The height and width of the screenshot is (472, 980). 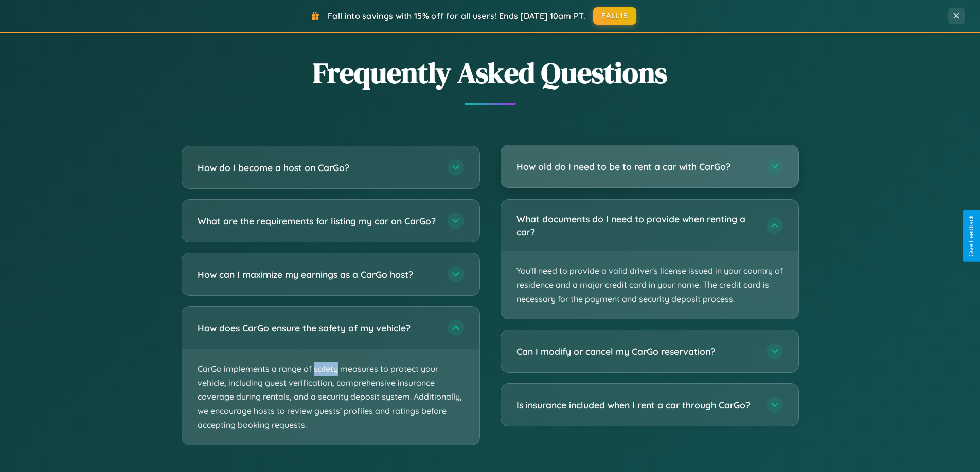 I want to click on h3: How old do I need to be to rent a car with CarGo?, so click(x=636, y=167).